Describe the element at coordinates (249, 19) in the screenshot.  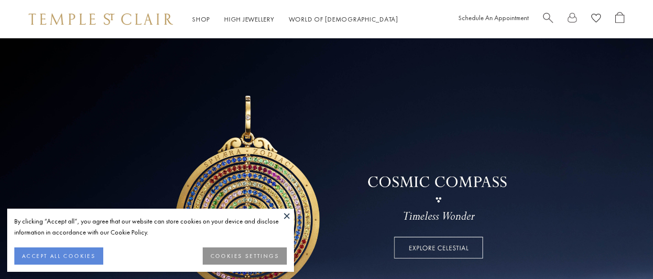
I see `a: High JewelleryHigh Jewellery` at that location.